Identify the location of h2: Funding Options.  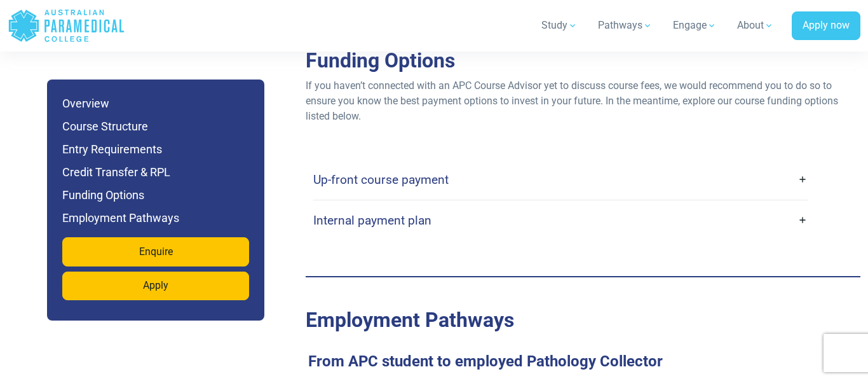
(583, 60).